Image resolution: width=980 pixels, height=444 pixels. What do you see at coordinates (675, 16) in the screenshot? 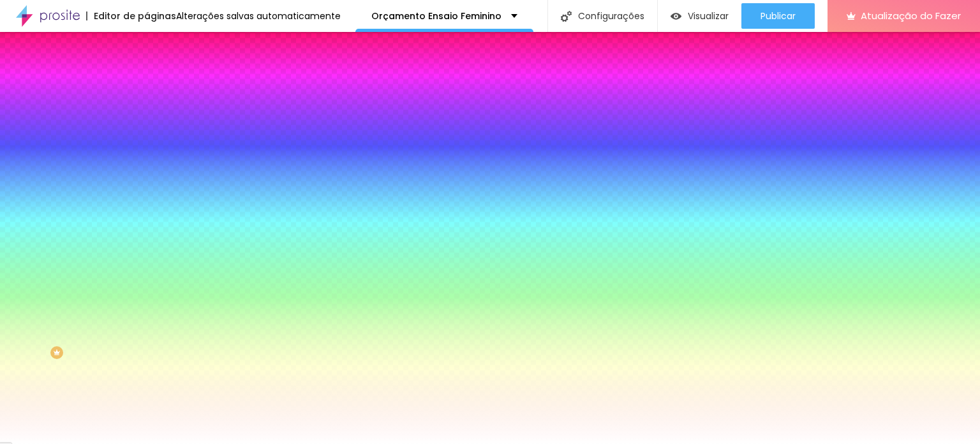
I see `img: view-1.svg` at bounding box center [675, 16].